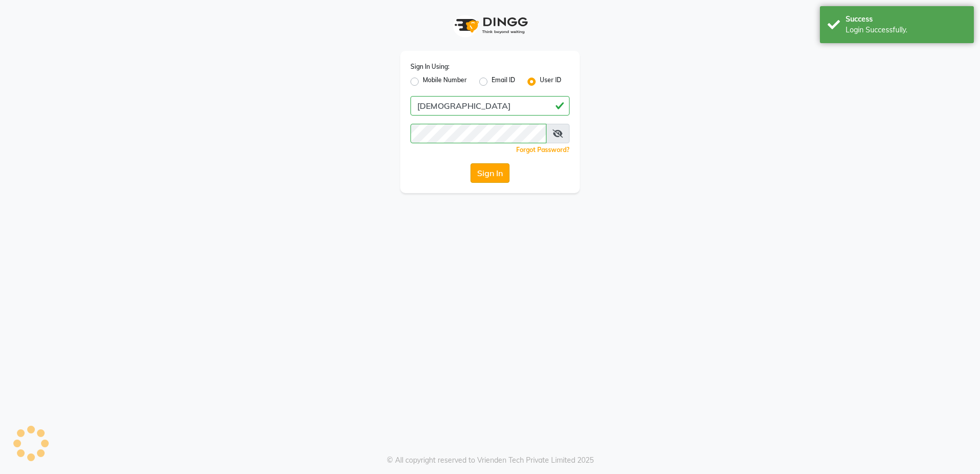 The width and height of the screenshot is (980, 474). What do you see at coordinates (543, 149) in the screenshot?
I see `a: Forgot Password?` at bounding box center [543, 149].